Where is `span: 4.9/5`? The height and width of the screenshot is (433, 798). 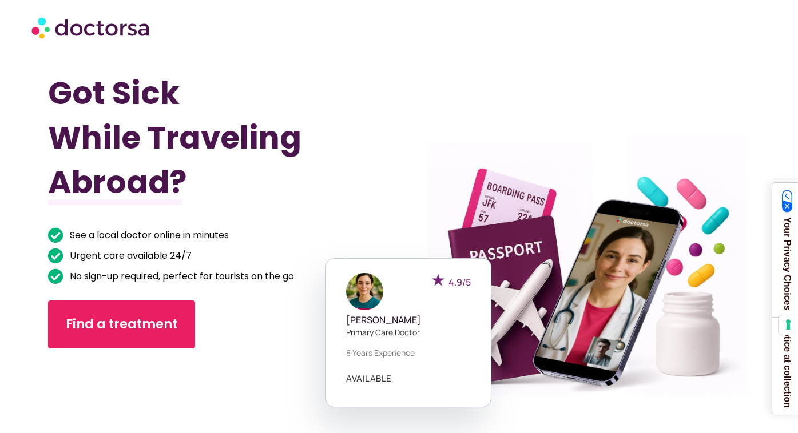
span: 4.9/5 is located at coordinates (459, 282).